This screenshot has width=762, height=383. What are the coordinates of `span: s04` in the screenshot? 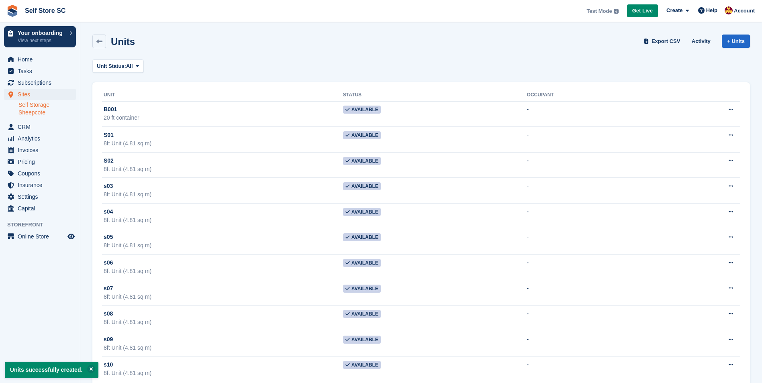 It's located at (108, 212).